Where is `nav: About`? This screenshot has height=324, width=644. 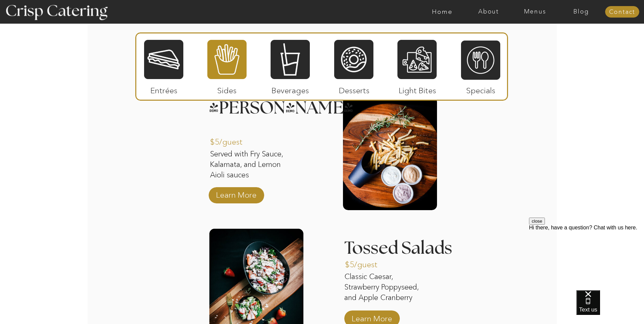
nav: About is located at coordinates (488, 12).